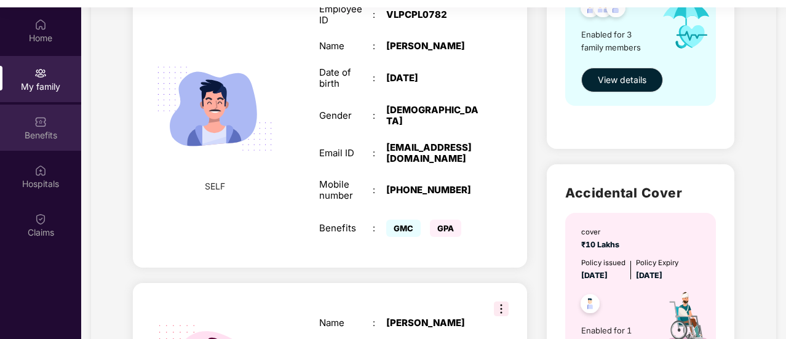 Image resolution: width=786 pixels, height=339 pixels. I want to click on h2: Accidental Cover, so click(640, 192).